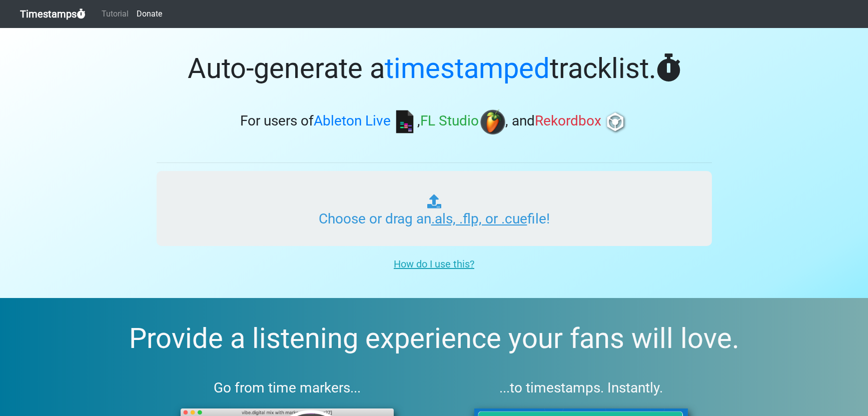  I want to click on a: Tutorial, so click(115, 14).